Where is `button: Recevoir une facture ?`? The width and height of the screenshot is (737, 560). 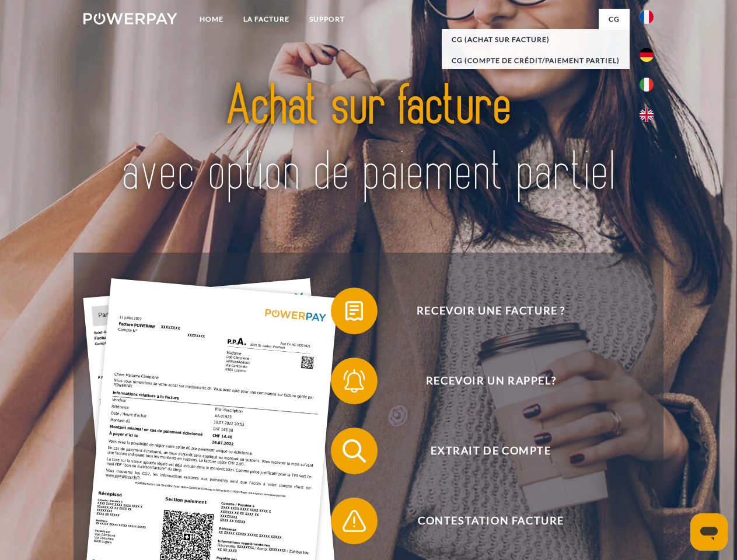 button: Recevoir une facture ? is located at coordinates (483, 311).